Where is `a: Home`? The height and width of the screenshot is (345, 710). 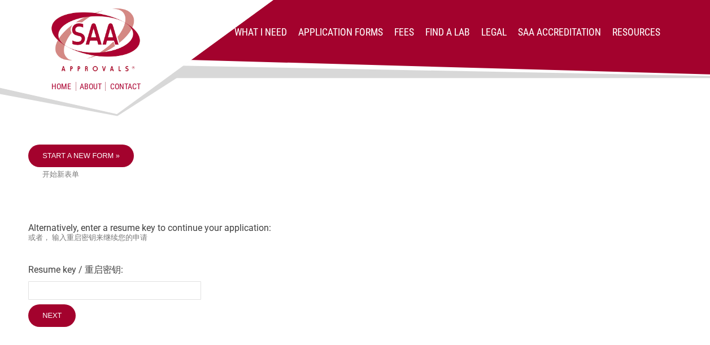 a: Home is located at coordinates (61, 86).